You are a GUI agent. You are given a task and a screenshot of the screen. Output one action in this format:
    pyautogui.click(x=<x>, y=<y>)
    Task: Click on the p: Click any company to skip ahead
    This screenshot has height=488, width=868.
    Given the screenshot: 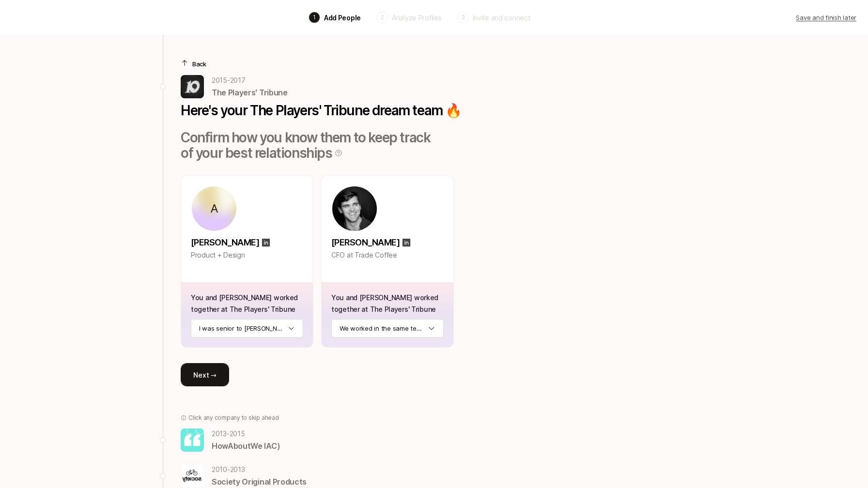 What is the action you would take?
    pyautogui.click(x=233, y=417)
    